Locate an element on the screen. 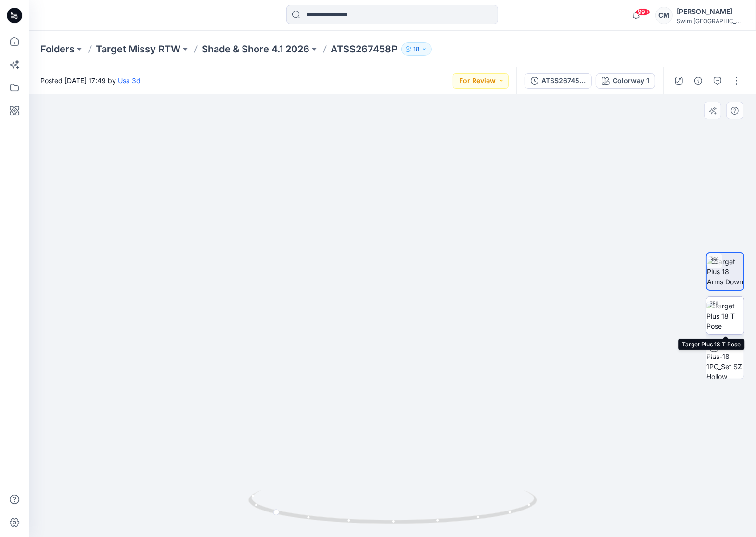 The height and width of the screenshot is (537, 756). img: Target Plus 18 T Pose is located at coordinates (725, 316).